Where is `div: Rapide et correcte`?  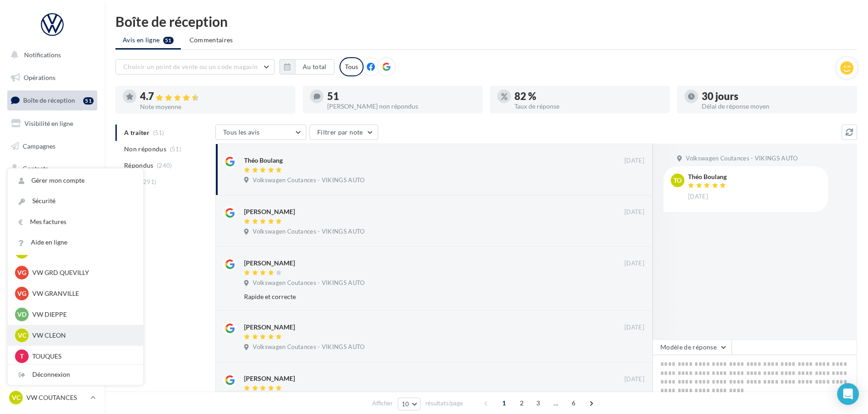
div: Rapide et correcte is located at coordinates (415, 297).